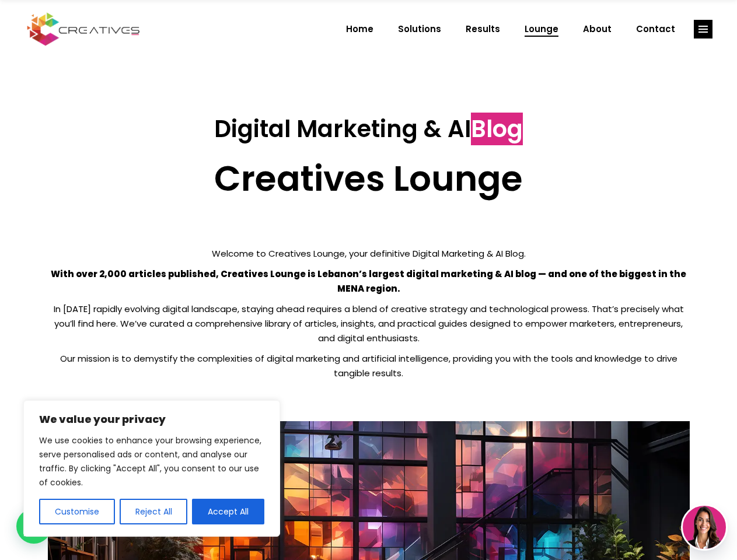 Image resolution: width=737 pixels, height=560 pixels. What do you see at coordinates (154, 512) in the screenshot?
I see `button: Reject All` at bounding box center [154, 512].